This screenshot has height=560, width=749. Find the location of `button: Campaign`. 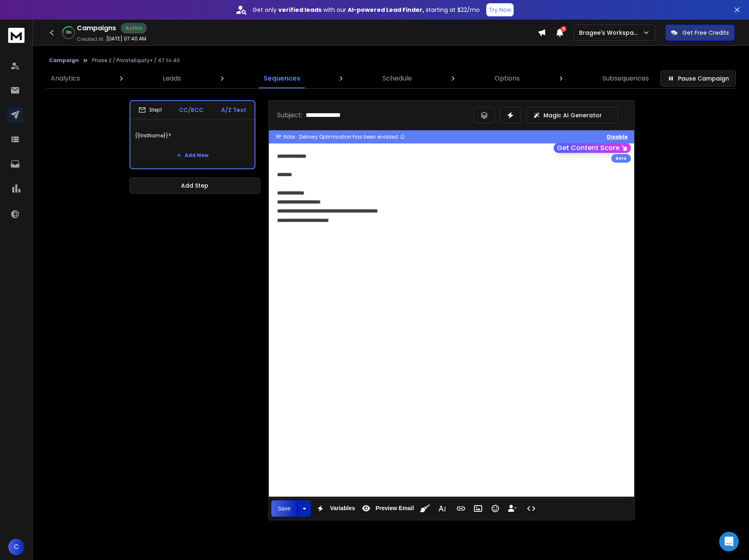

button: Campaign is located at coordinates (64, 61).